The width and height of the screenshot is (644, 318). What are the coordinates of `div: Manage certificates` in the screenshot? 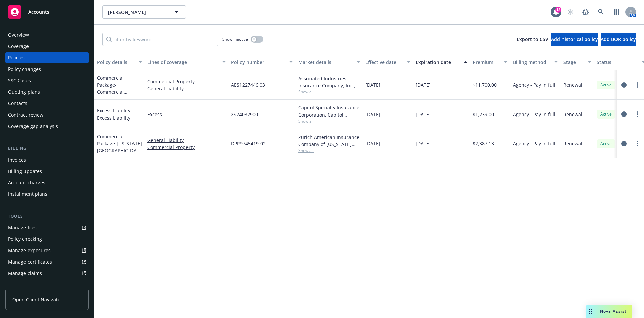 It's located at (30, 262).